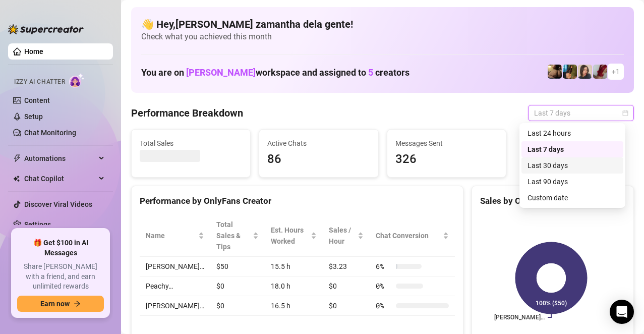 The image size is (644, 334). What do you see at coordinates (238, 267) in the screenshot?
I see `td: $50` at bounding box center [238, 267].